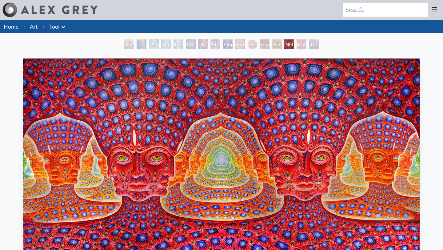  I want to click on div: The Torch, so click(142, 44).